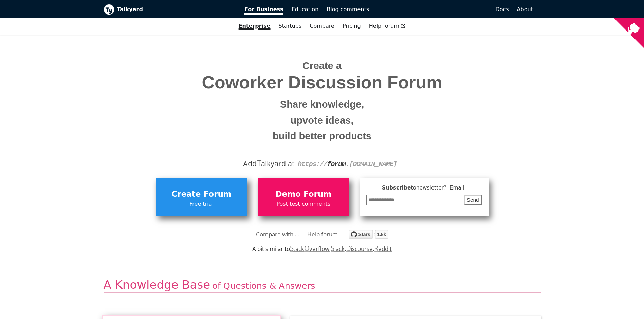 The height and width of the screenshot is (319, 644). Describe the element at coordinates (387, 26) in the screenshot. I see `span: Help forum` at that location.